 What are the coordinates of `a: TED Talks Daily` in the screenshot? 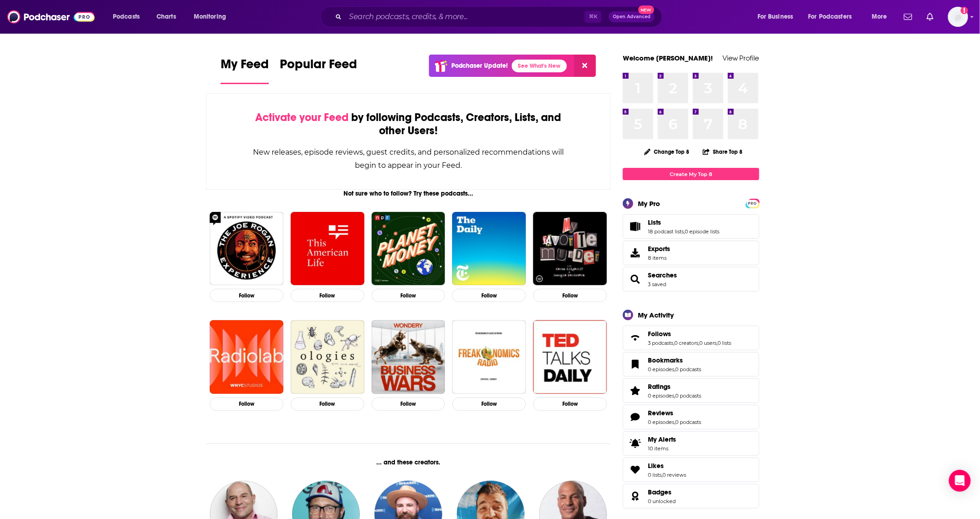 It's located at (570, 357).